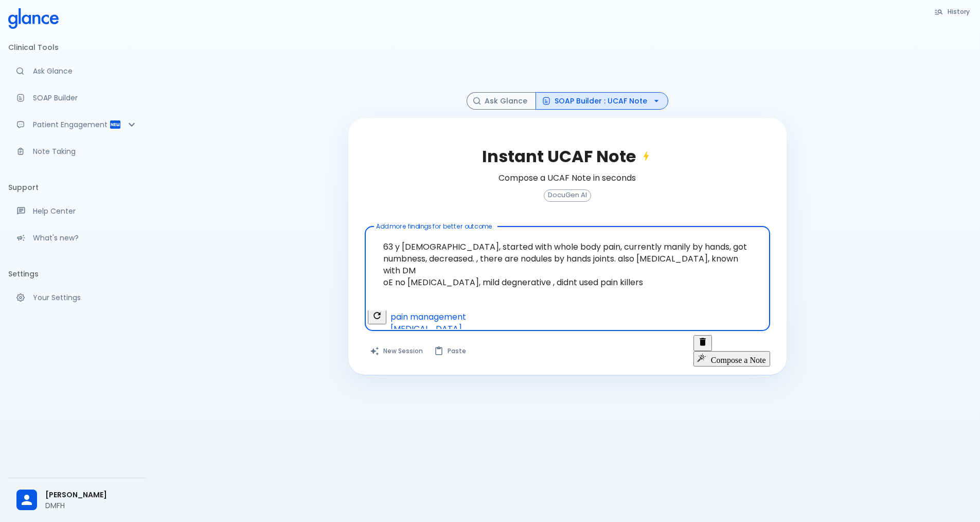 The image size is (980, 522). I want to click on button: History, so click(952, 11).